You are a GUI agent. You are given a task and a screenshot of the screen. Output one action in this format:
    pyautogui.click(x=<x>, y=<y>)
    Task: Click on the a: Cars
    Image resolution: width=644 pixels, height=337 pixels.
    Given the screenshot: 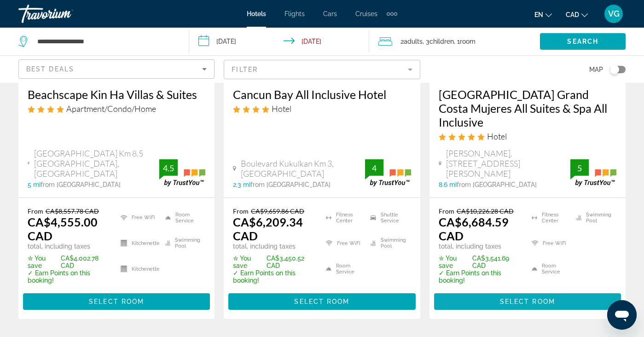 What is the action you would take?
    pyautogui.click(x=330, y=14)
    